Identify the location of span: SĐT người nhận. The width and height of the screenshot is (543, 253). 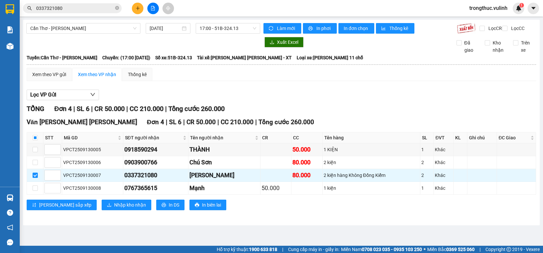
(153, 138).